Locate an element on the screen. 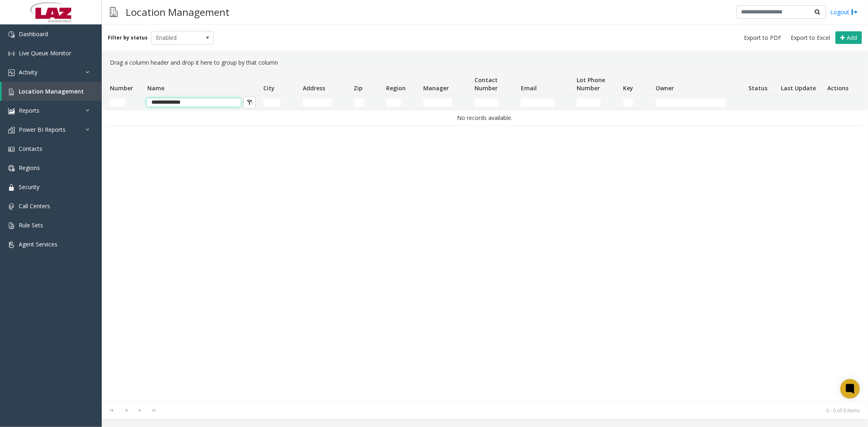 This screenshot has height=427, width=868. span: Key is located at coordinates (628, 88).